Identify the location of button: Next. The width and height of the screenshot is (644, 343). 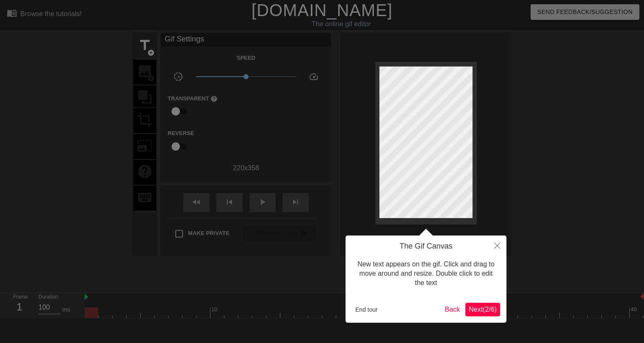
(483, 309).